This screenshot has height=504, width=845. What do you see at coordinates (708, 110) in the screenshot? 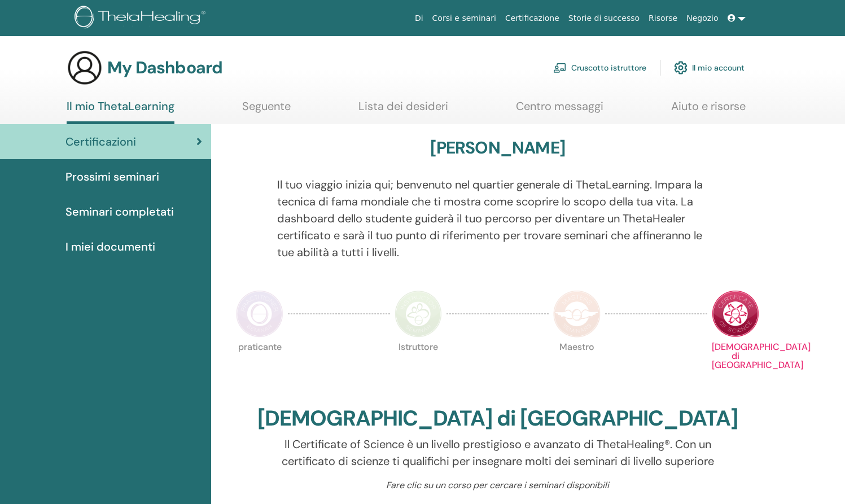
I see `a: Aiuto e risorse` at bounding box center [708, 110].